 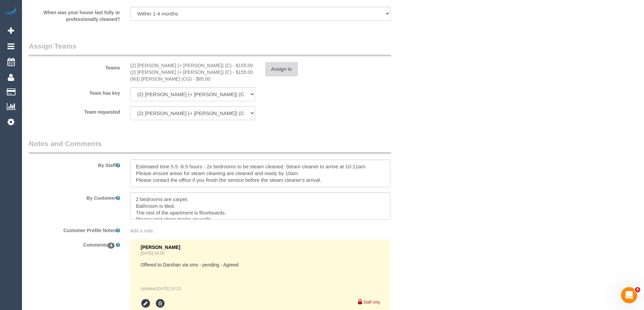 I want to click on div: 1 hour x $85.00/hour, so click(x=193, y=79).